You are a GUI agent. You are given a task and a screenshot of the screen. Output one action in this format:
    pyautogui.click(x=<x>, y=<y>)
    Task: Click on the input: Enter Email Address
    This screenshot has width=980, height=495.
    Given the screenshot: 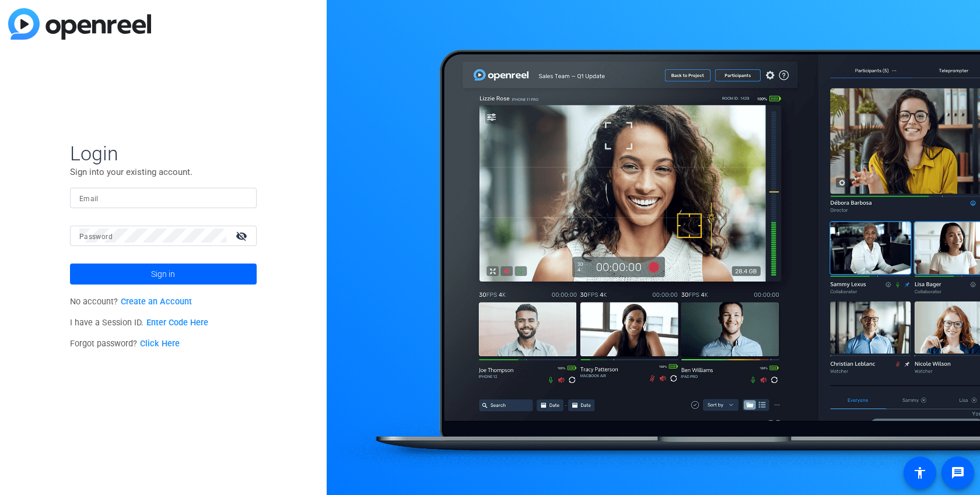 What is the action you would take?
    pyautogui.click(x=163, y=197)
    